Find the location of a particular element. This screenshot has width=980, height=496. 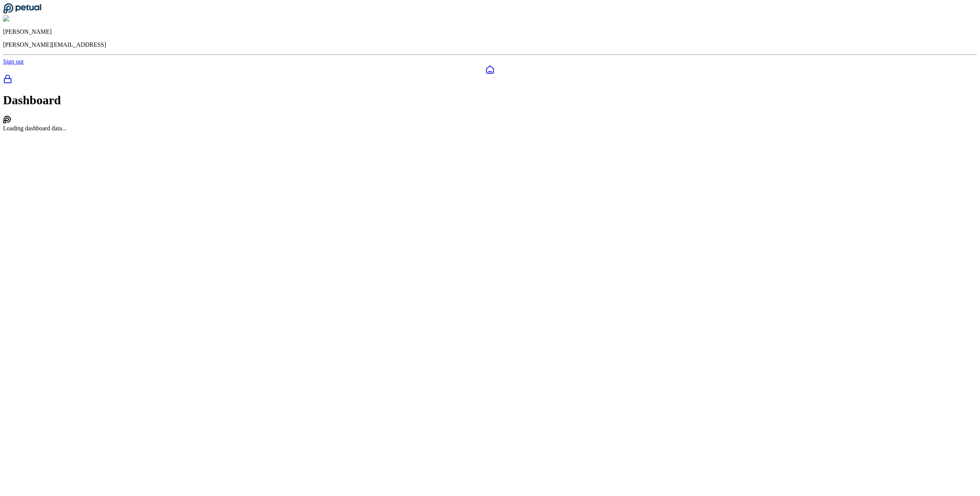

a: Go to Dashboard is located at coordinates (23, 11).